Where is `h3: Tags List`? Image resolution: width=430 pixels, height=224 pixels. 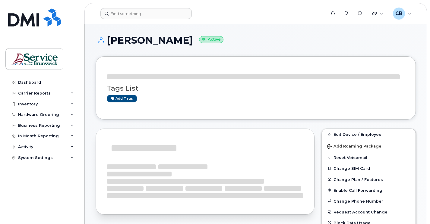 h3: Tags List is located at coordinates (256, 88).